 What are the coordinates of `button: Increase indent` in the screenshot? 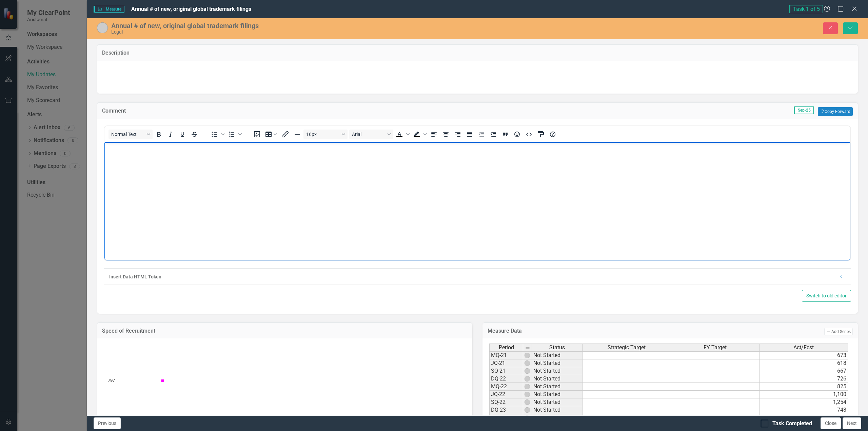 It's located at (493, 134).